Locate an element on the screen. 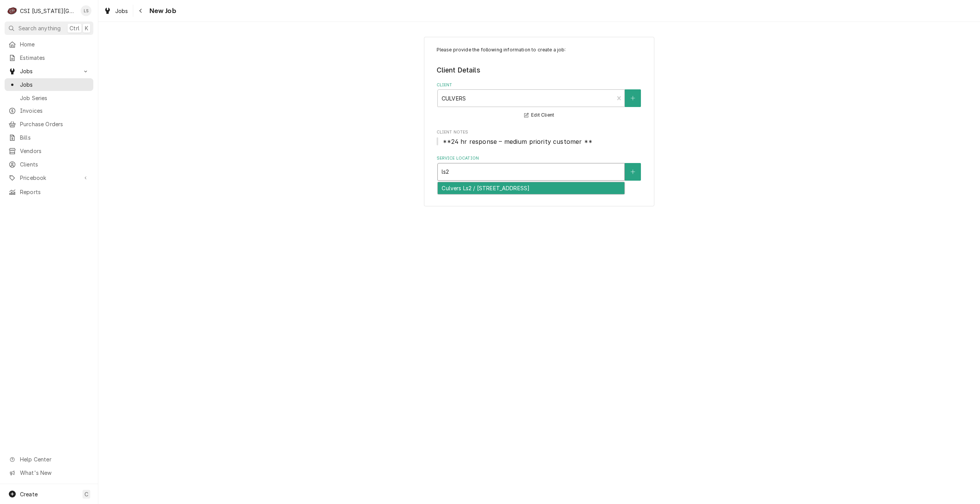 The image size is (980, 504). span: Search anything is located at coordinates (40, 28).